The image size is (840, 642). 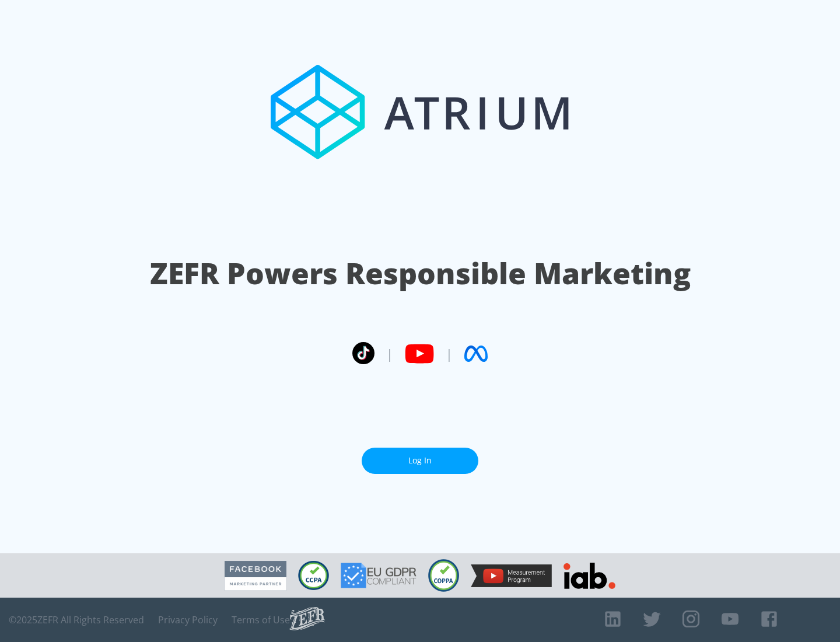 I want to click on img: Facebook Marketing Partner, so click(x=256, y=575).